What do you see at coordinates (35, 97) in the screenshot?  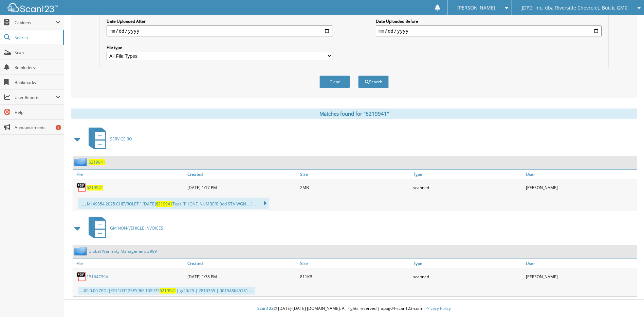 I see `span: User Reports` at bounding box center [35, 97].